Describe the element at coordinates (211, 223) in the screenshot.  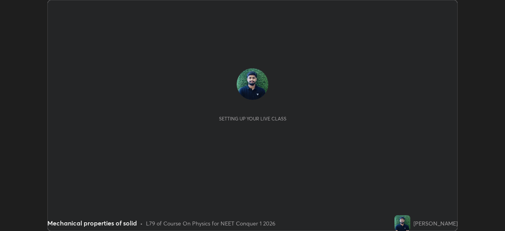
I see `div: L79 of Course On Physics for NEET Conquer 1 2026` at that location.